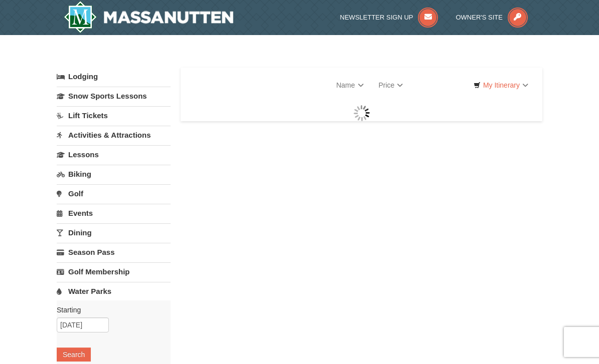 Image resolution: width=599 pixels, height=364 pixels. Describe the element at coordinates (389, 17) in the screenshot. I see `a: Newsletter Sign Up` at that location.